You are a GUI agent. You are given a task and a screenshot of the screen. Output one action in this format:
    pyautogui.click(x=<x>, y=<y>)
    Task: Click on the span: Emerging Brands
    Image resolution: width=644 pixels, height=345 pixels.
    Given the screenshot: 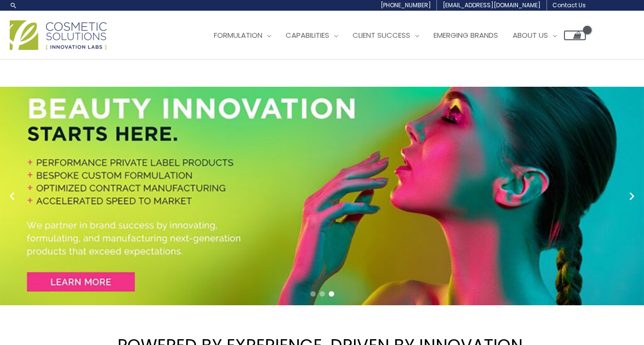 What is the action you would take?
    pyautogui.click(x=466, y=35)
    